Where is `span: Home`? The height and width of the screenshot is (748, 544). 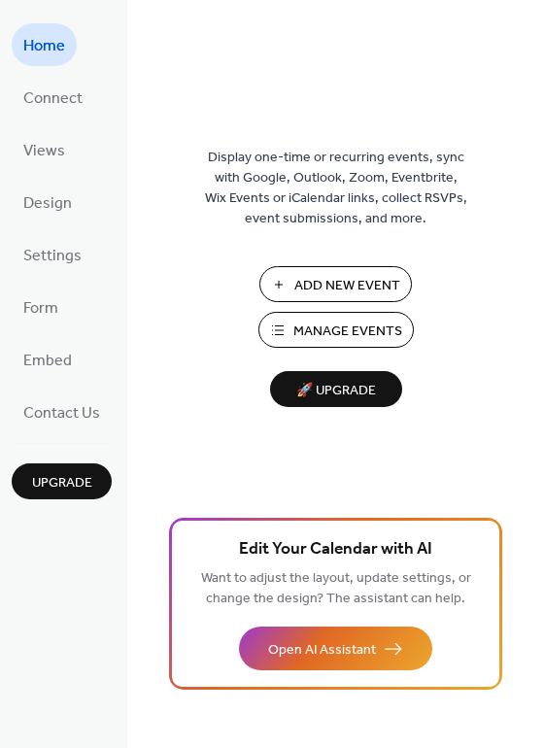 span: Home is located at coordinates (44, 47).